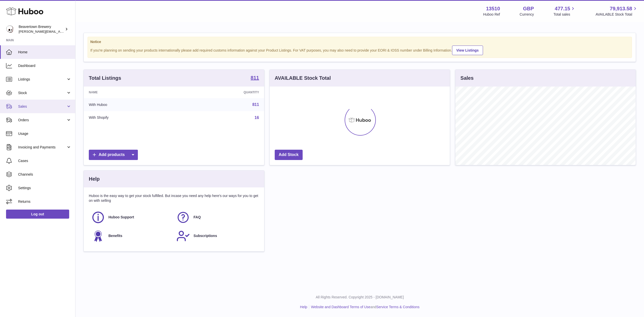 The width and height of the screenshot is (644, 317). Describe the element at coordinates (45, 174) in the screenshot. I see `span: Channels` at that location.